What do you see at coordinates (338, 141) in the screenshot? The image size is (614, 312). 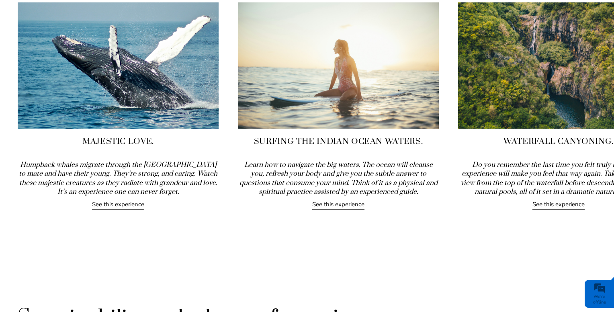 I see `h4: Surfing the Indian Ocean Waters.` at bounding box center [338, 141].